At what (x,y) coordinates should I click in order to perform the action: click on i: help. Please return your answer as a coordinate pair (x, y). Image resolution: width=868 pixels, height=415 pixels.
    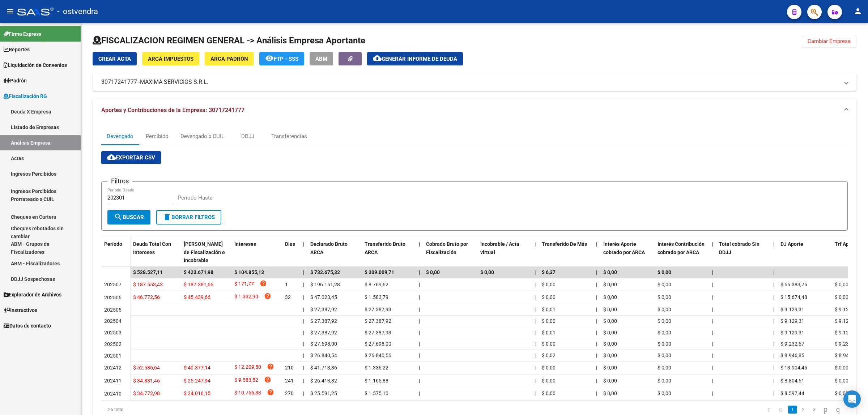
    Looking at the image, I should click on (270, 367).